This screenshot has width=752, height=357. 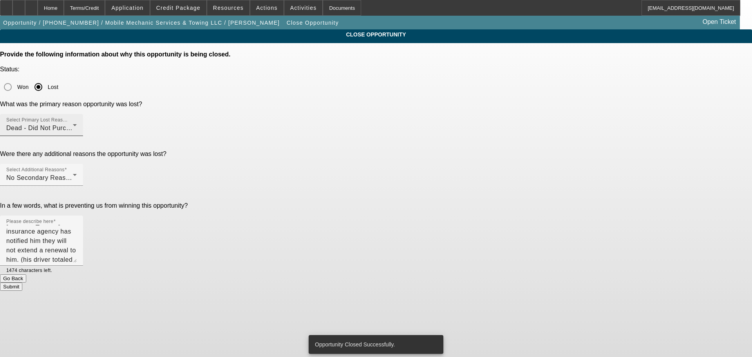 I want to click on mat-label: Select Additional Reasons, so click(x=35, y=170).